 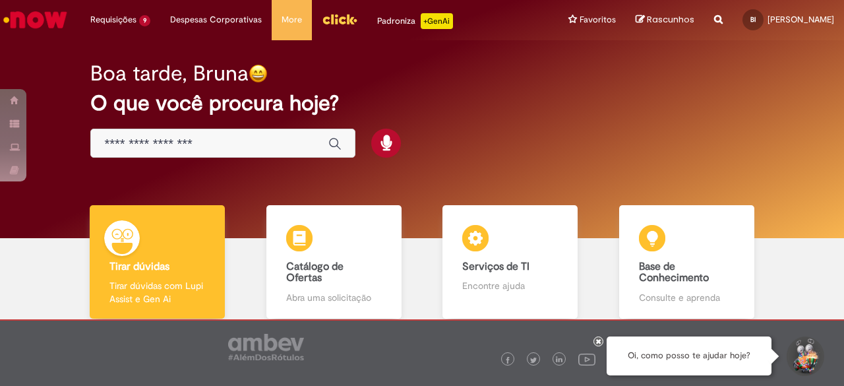 I want to click on span: Favoritos, so click(x=598, y=20).